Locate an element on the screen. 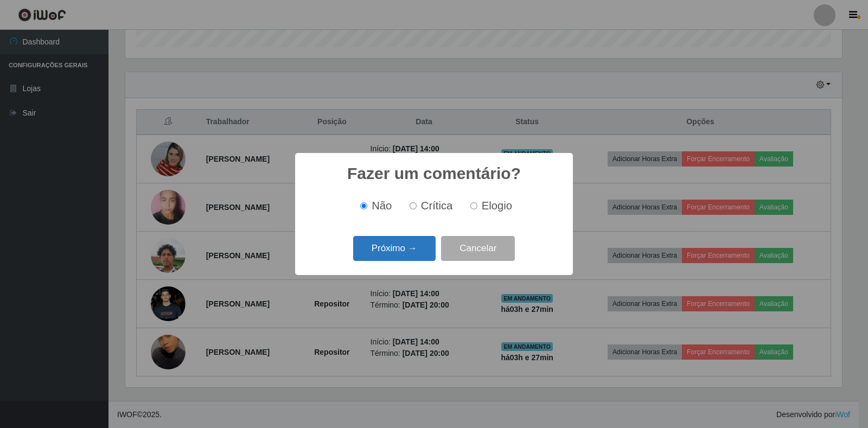  button: Cancelar is located at coordinates (478, 248).